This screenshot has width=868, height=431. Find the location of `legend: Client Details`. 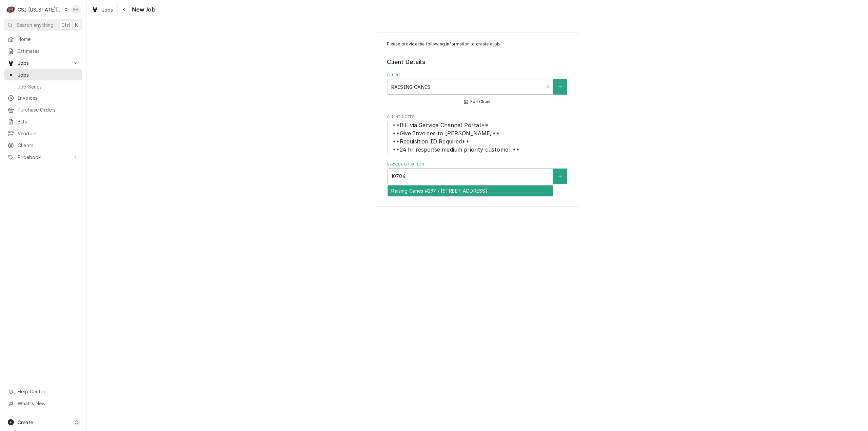

legend: Client Details is located at coordinates (477, 62).